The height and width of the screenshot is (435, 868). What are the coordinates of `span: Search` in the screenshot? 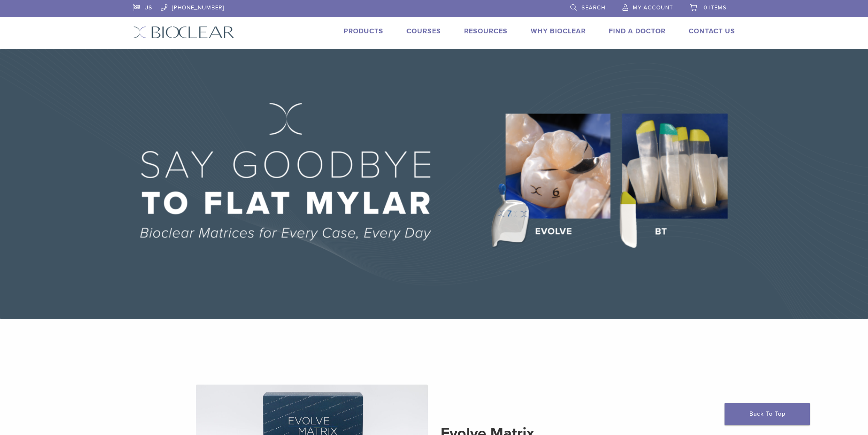 It's located at (594, 8).